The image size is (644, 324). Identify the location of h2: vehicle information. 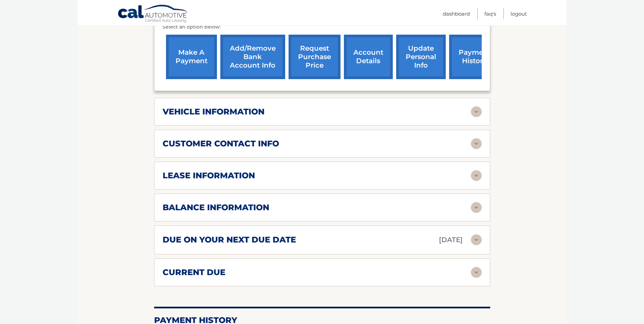
(213, 111).